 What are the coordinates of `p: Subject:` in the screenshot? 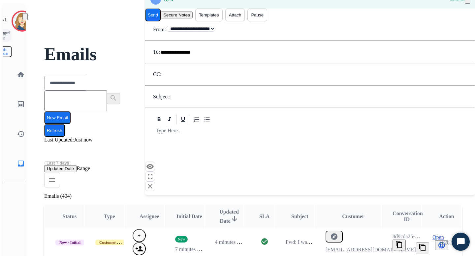 It's located at (162, 97).